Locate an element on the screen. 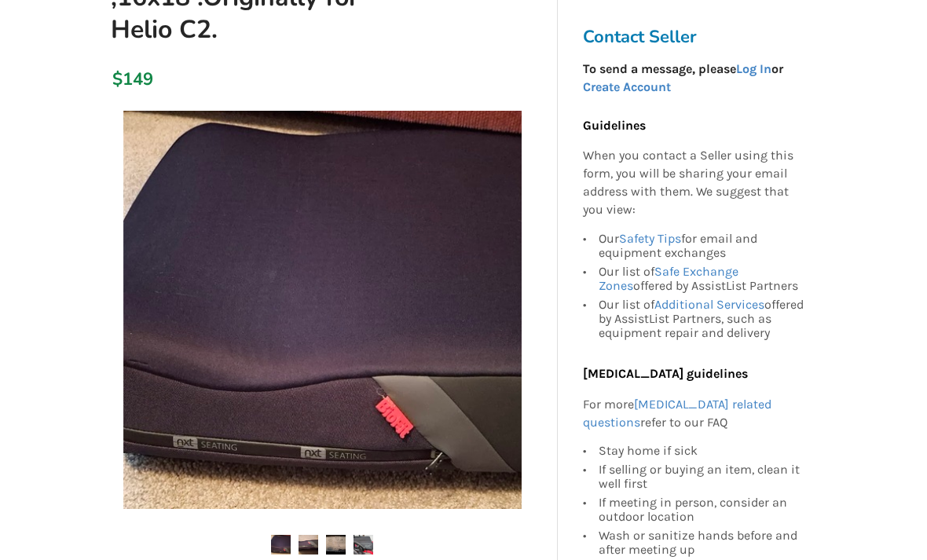  div: If meeting in person, consider an outdoor location is located at coordinates (703, 510).